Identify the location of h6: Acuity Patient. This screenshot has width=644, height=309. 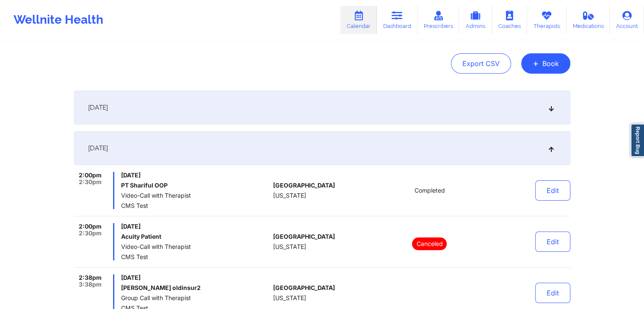
(195, 237).